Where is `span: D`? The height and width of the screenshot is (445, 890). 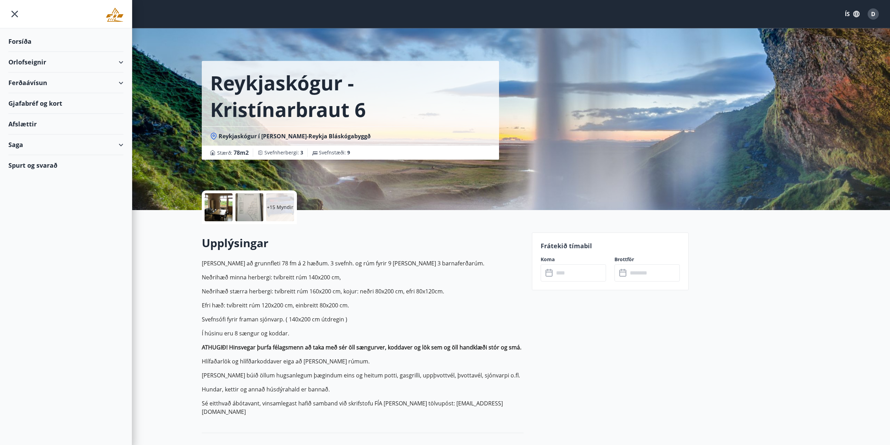
span: D is located at coordinates (873, 14).